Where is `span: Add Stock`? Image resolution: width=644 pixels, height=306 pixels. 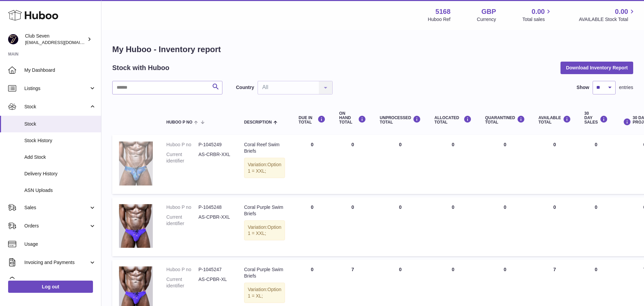 span: Add Stock is located at coordinates (60, 157).